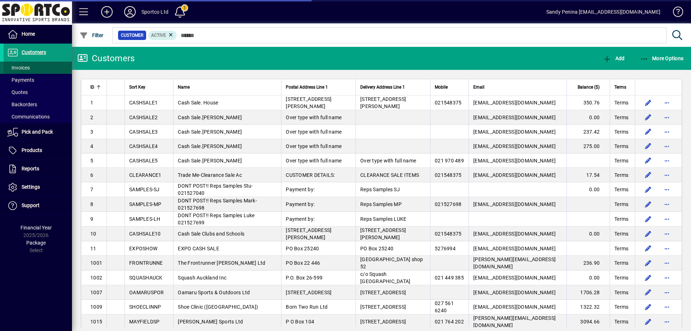  What do you see at coordinates (588, 292) in the screenshot?
I see `td: 1706.28` at bounding box center [588, 292].